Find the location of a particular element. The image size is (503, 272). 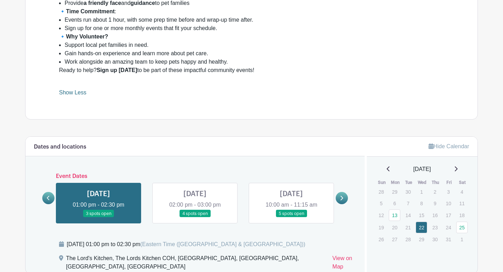

th: Wed is located at coordinates (422, 182).